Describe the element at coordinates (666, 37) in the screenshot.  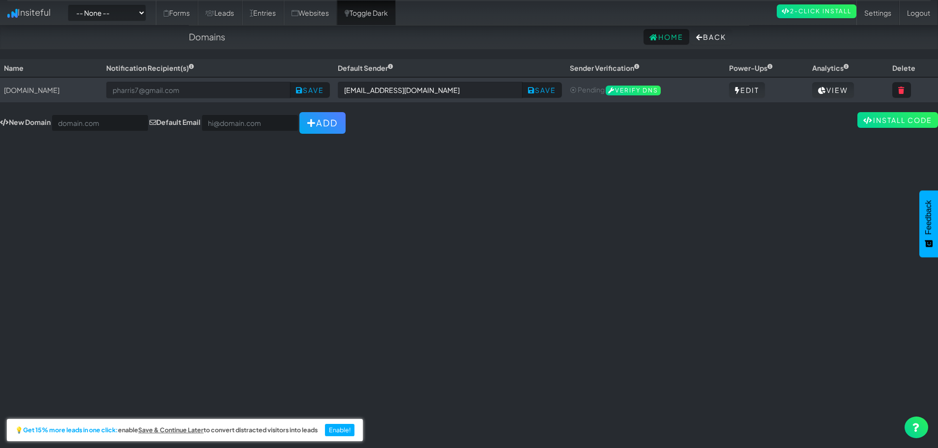
I see `a: Home` at that location.